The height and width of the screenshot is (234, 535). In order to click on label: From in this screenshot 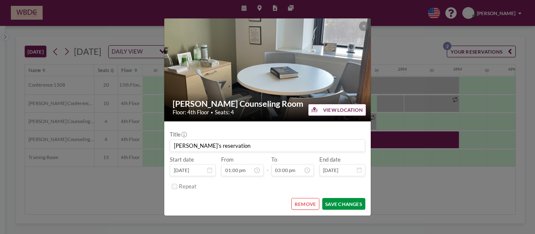, I will do `click(227, 159)`.